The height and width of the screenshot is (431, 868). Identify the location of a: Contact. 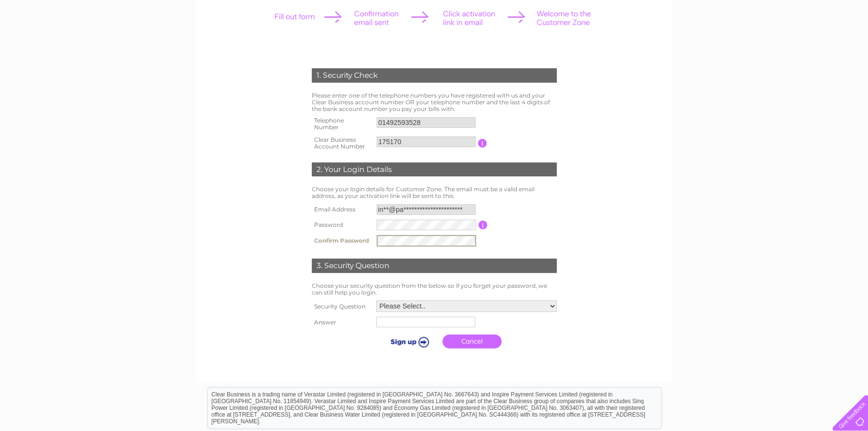
(850, 44).